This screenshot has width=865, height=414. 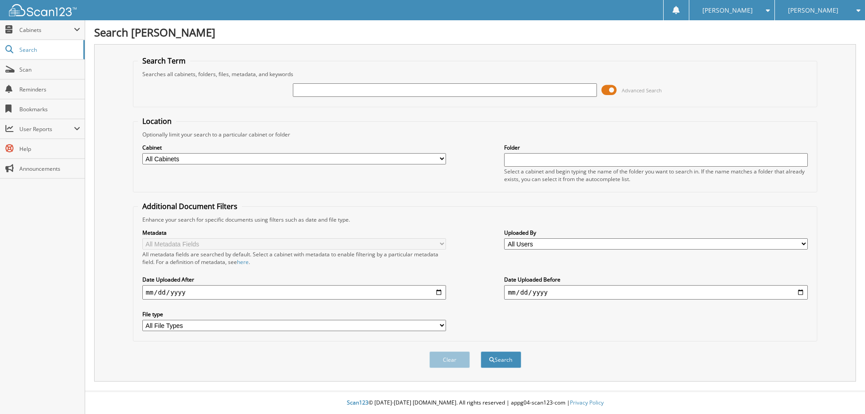 I want to click on span: User Reports, so click(x=46, y=129).